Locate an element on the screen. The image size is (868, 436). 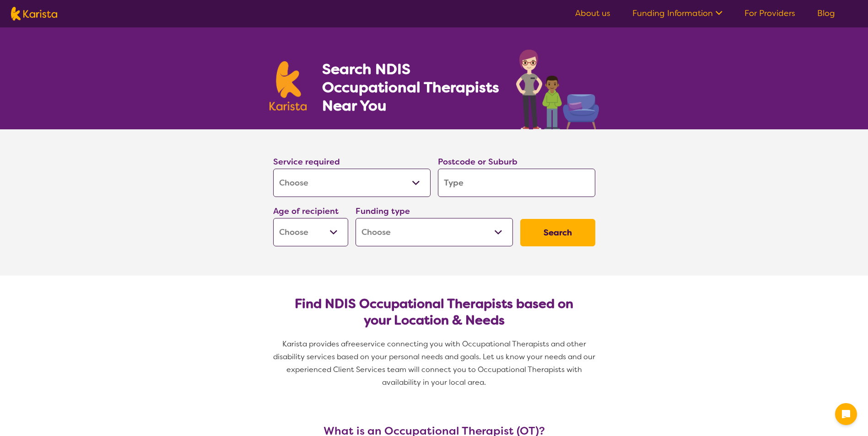
label: Postcode or Suburb is located at coordinates (478, 162).